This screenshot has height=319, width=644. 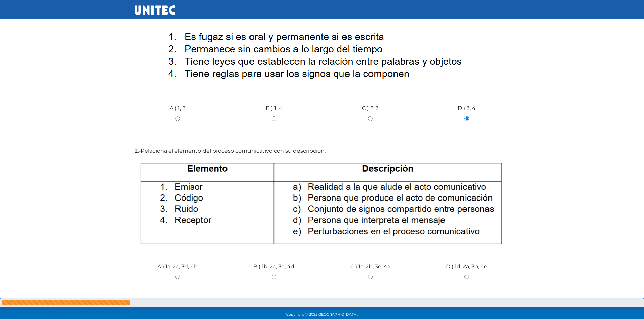 I want to click on label: A ) 1a, 2c, 3d, 4b, so click(x=177, y=267).